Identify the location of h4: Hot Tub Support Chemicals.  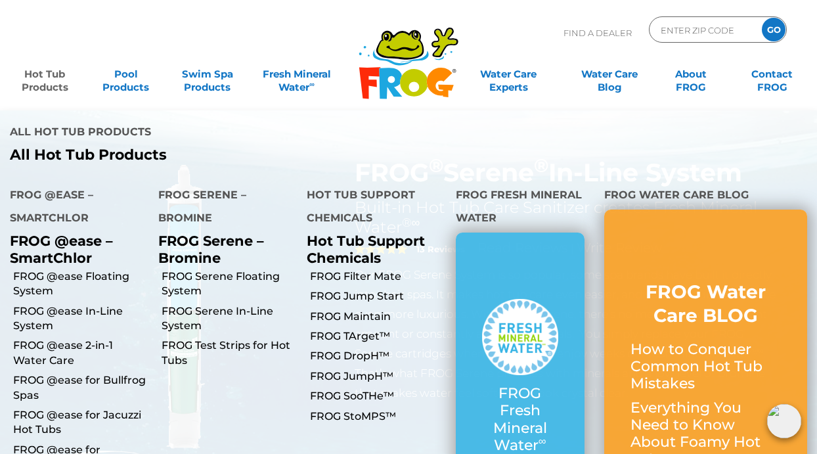
(371, 208).